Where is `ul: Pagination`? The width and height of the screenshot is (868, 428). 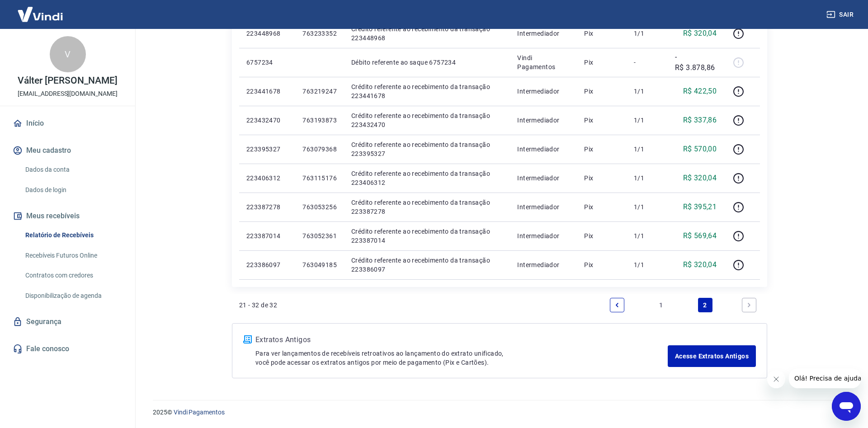 ul: Pagination is located at coordinates (684, 305).